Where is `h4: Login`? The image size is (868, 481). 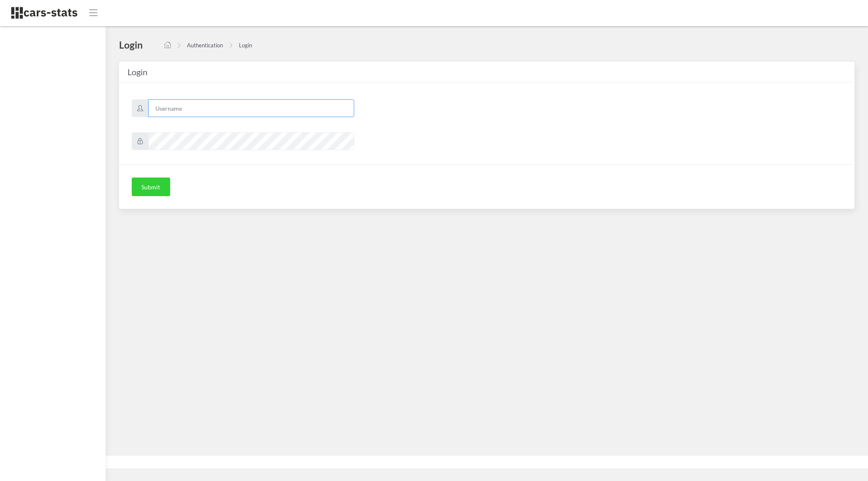 h4: Login is located at coordinates (131, 45).